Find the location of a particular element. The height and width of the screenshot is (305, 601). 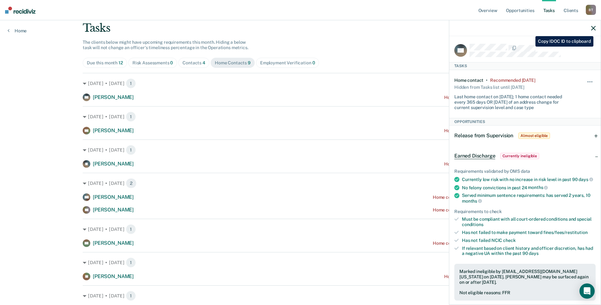

div: Risk Assessments is located at coordinates (153, 63).